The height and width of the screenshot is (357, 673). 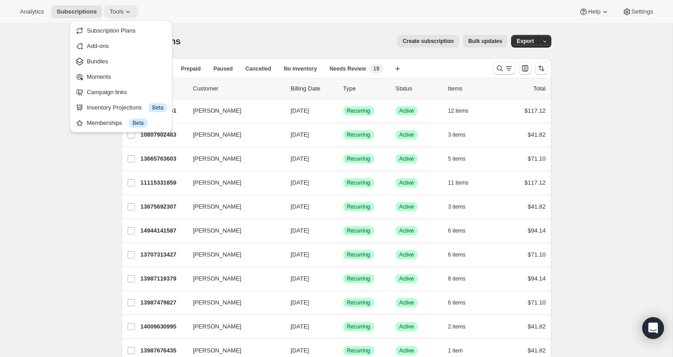 I want to click on button: Export, so click(x=525, y=41).